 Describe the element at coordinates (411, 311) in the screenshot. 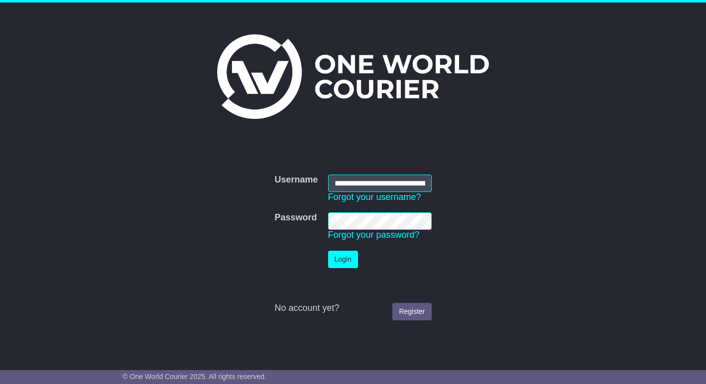

I see `a: Register` at that location.